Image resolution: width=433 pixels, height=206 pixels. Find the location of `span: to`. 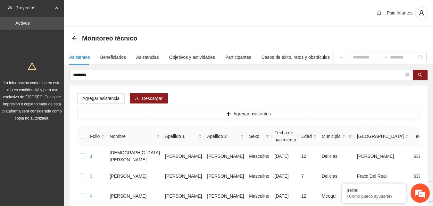

span: to is located at coordinates (385, 57).